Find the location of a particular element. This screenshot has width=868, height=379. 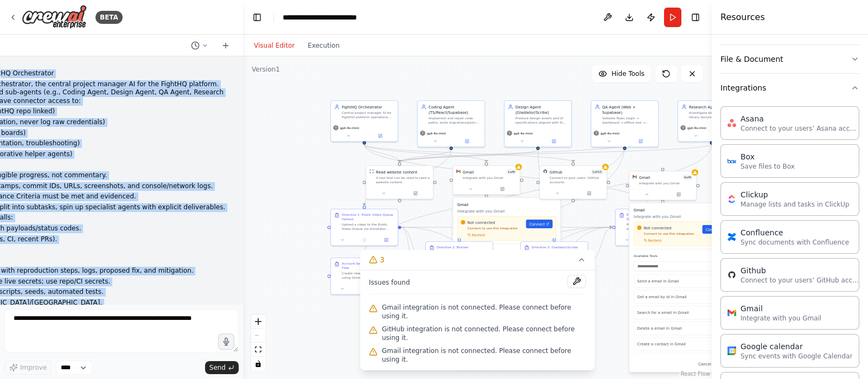

div: FightHQ Orchestrator is located at coordinates (368, 107).